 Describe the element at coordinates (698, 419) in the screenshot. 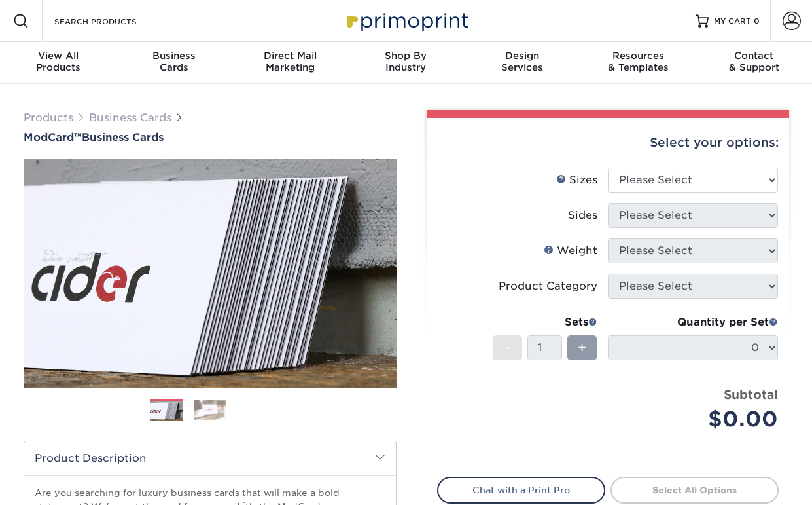

I see `div: $0.00` at that location.